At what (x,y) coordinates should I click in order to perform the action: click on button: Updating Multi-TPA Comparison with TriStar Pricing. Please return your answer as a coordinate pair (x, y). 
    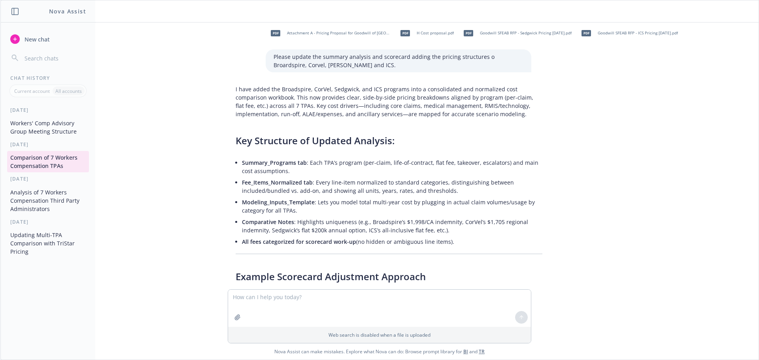
    Looking at the image, I should click on (48, 243).